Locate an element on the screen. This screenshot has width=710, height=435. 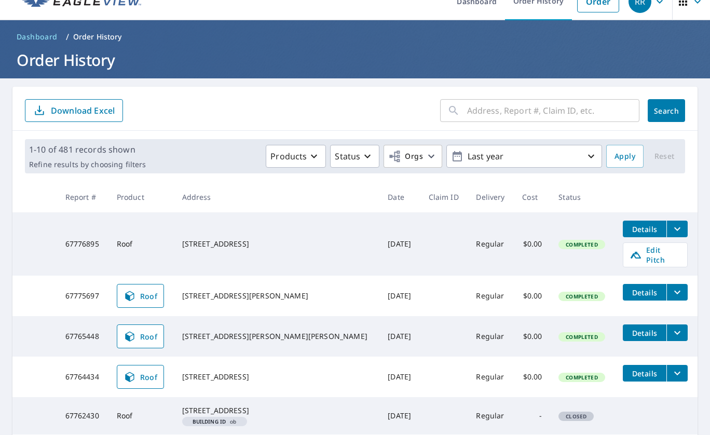
span: Orgs is located at coordinates (405, 156).